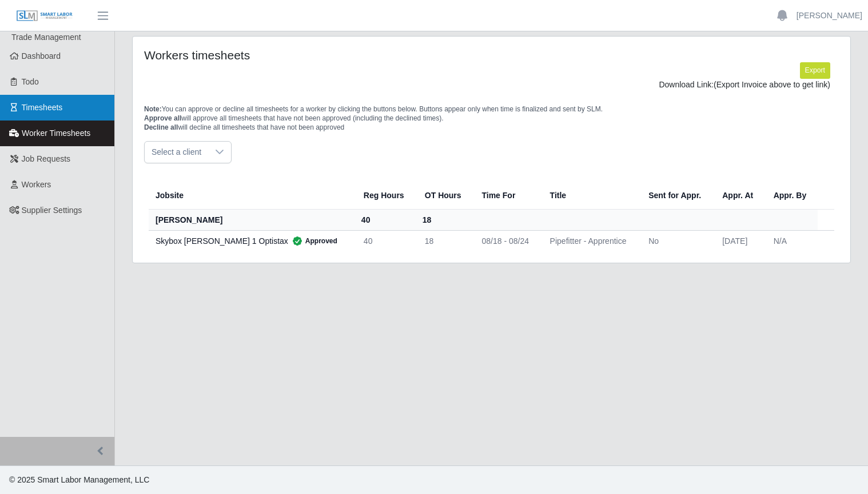 This screenshot has width=868, height=494. Describe the element at coordinates (176, 152) in the screenshot. I see `span: Select a client` at that location.